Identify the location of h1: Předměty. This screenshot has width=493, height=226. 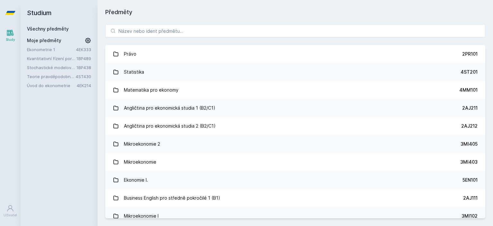
(296, 12).